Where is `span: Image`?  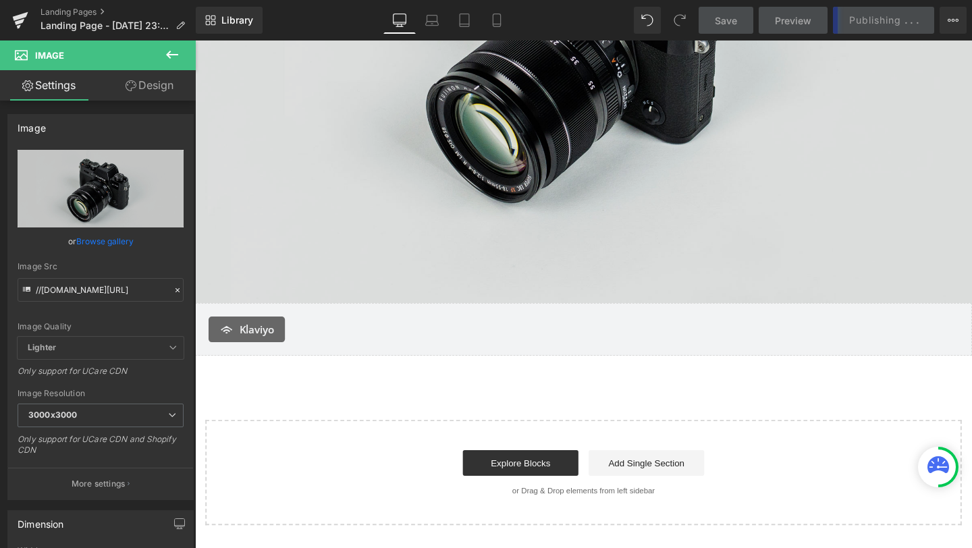
span: Image is located at coordinates (49, 55).